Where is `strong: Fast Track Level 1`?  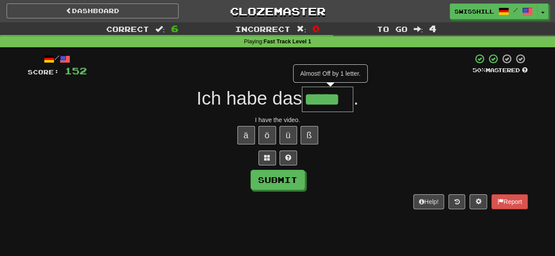 strong: Fast Track Level 1 is located at coordinates (287, 42).